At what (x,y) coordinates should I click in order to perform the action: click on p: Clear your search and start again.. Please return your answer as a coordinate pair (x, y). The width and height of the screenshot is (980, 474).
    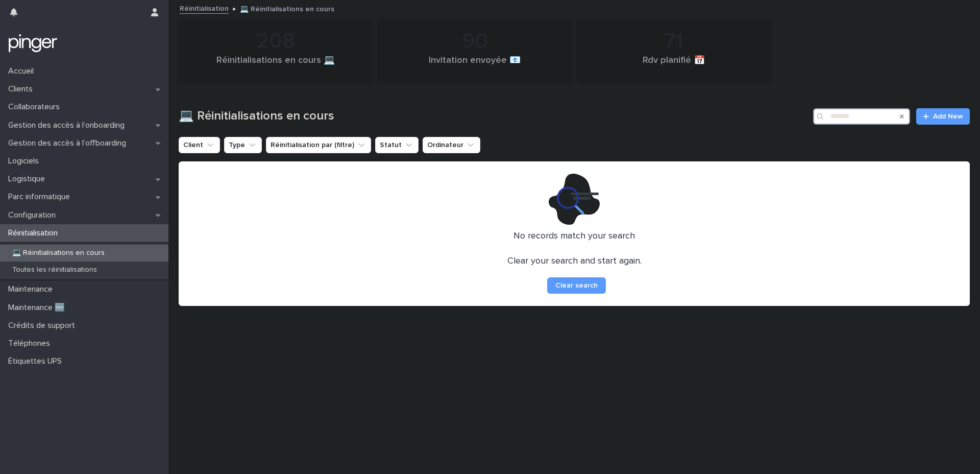
    Looking at the image, I should click on (574, 261).